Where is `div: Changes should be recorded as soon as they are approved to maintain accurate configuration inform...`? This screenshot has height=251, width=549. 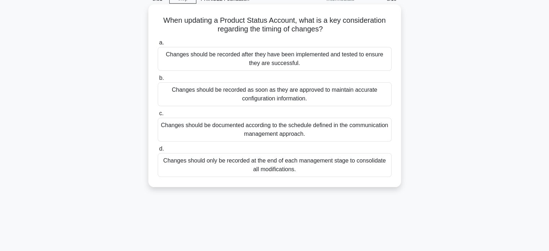
div: Changes should be recorded as soon as they are approved to maintain accurate configuration inform... is located at coordinates (275, 94).